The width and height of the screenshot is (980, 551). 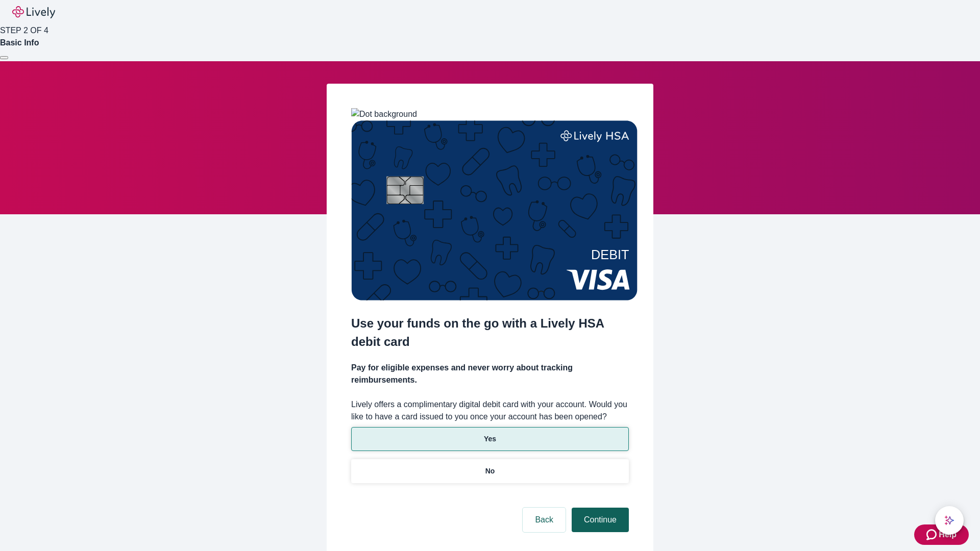 I want to click on span: Help, so click(x=947, y=535).